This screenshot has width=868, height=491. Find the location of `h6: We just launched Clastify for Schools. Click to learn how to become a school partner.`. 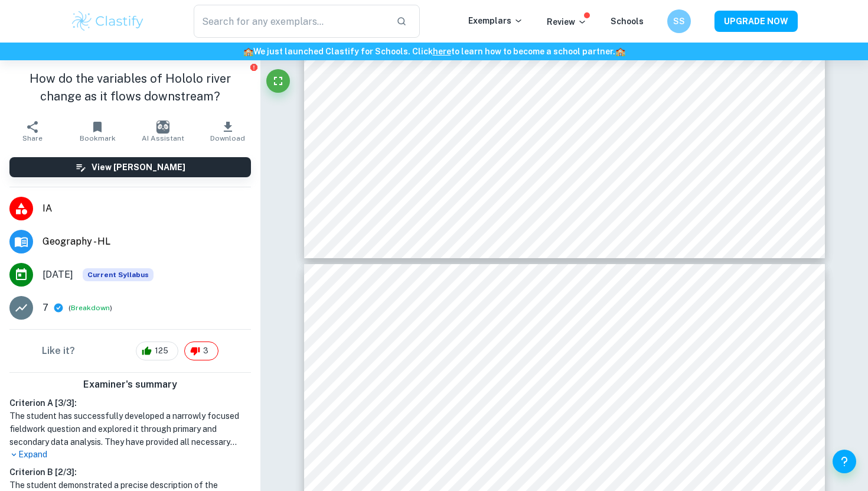

h6: We just launched Clastify for Schools. Click to learn how to become a school partner. is located at coordinates (434, 51).